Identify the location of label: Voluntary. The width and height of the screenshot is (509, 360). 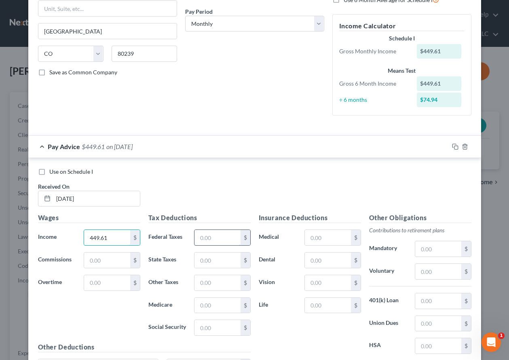
(388, 272).